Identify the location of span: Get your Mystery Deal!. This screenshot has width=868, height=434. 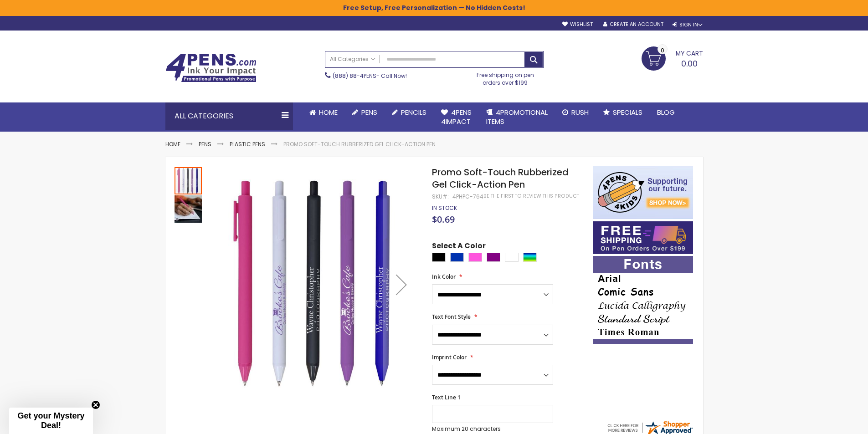
(51, 420).